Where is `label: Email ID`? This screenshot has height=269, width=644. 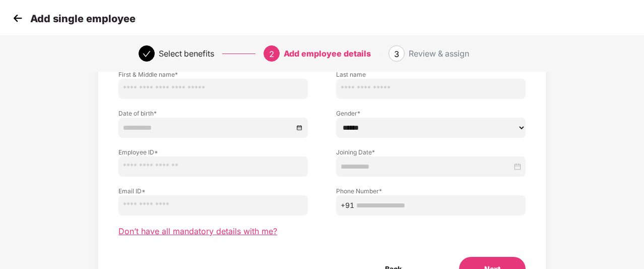 label: Email ID is located at coordinates (213, 191).